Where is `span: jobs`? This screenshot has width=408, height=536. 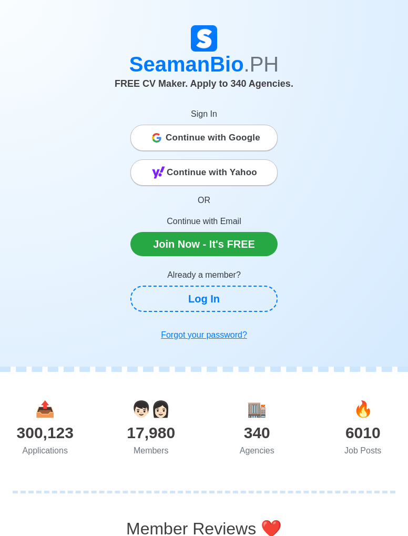 span: jobs is located at coordinates (363, 408).